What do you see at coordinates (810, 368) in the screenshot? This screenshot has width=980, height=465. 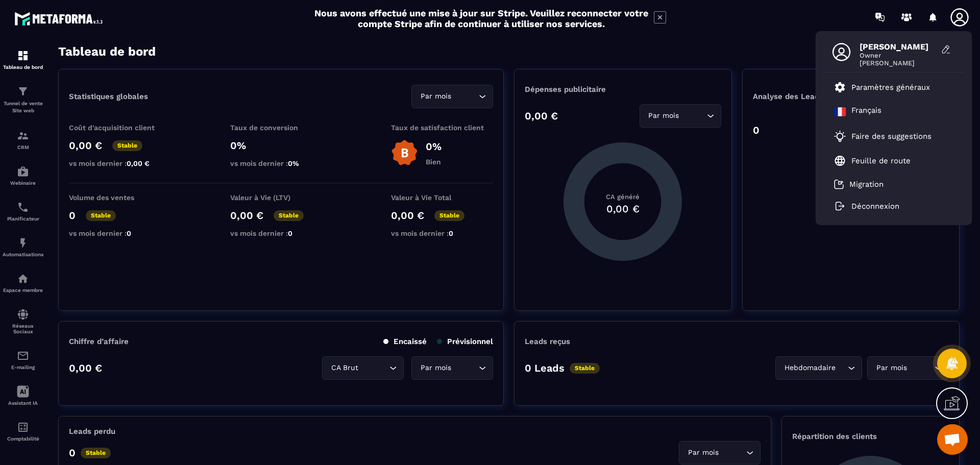 I see `span: Hebdomadaire` at bounding box center [810, 368].